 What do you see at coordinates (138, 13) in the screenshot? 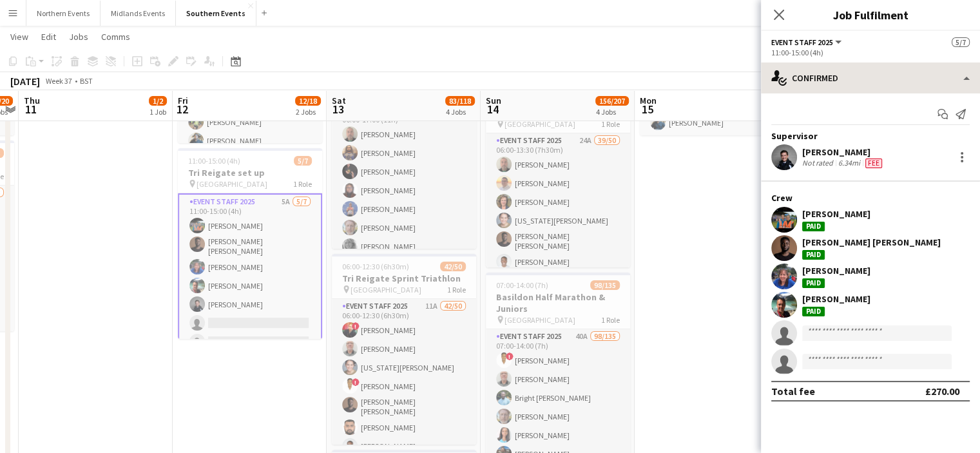
I see `button: Midlands Events` at bounding box center [138, 13].